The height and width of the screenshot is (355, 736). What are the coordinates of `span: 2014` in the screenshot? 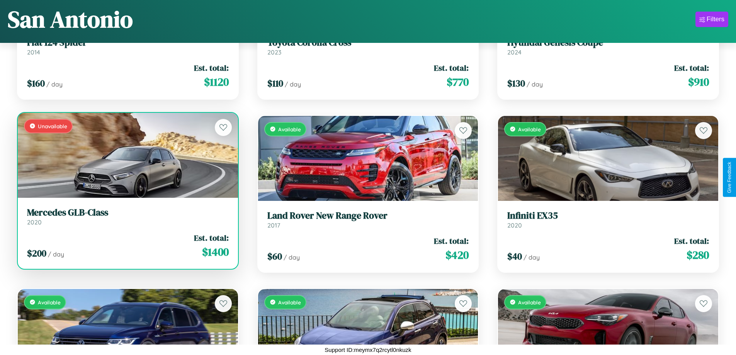 It's located at (34, 52).